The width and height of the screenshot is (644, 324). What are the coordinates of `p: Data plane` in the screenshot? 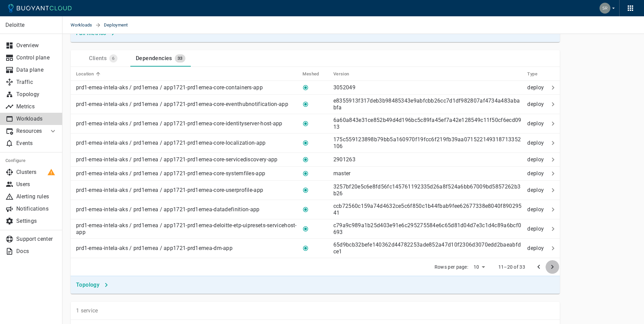 It's located at (37, 70).